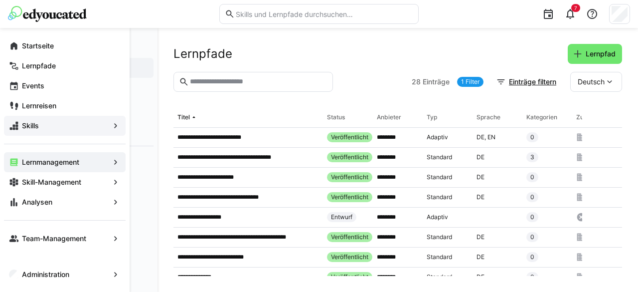 The image size is (638, 292). I want to click on span: DE, EN, so click(486, 137).